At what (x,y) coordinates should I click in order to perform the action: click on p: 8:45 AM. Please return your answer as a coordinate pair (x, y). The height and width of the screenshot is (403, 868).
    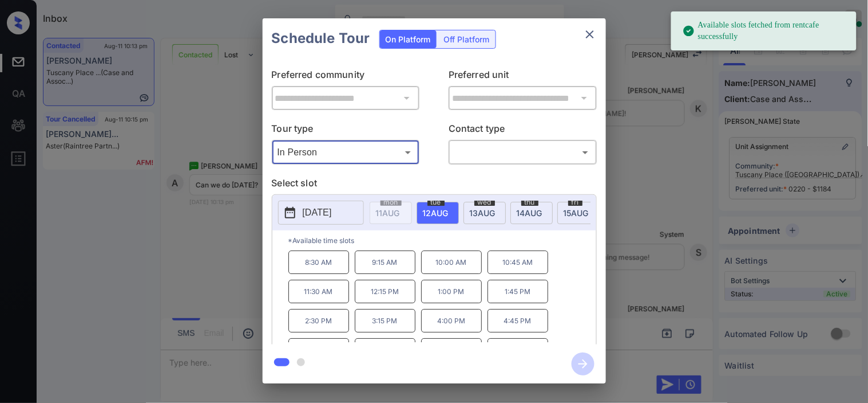
    Looking at the image, I should click on (319, 349).